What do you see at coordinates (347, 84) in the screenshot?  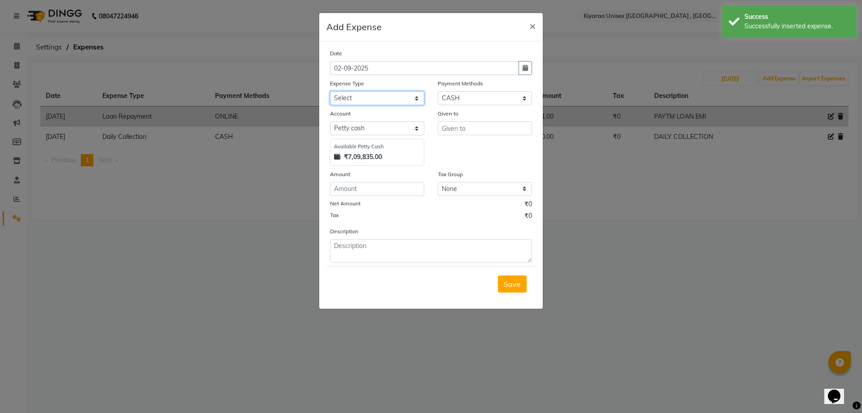 I see `label: Expense Type` at bounding box center [347, 84].